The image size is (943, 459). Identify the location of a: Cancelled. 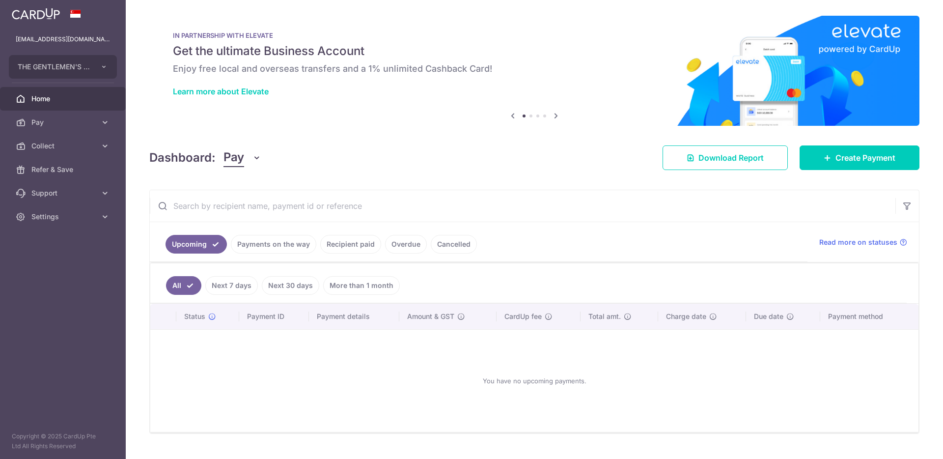
(454, 244).